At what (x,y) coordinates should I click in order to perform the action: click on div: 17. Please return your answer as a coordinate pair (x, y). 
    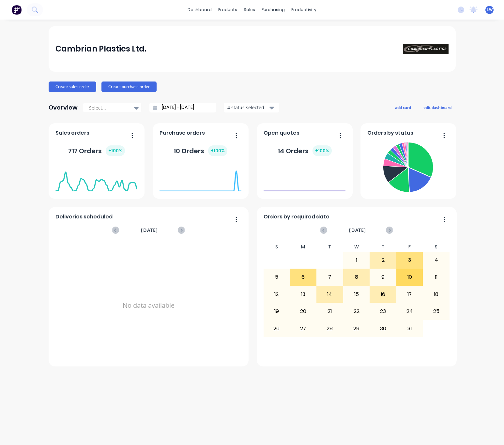
    Looking at the image, I should click on (410, 294).